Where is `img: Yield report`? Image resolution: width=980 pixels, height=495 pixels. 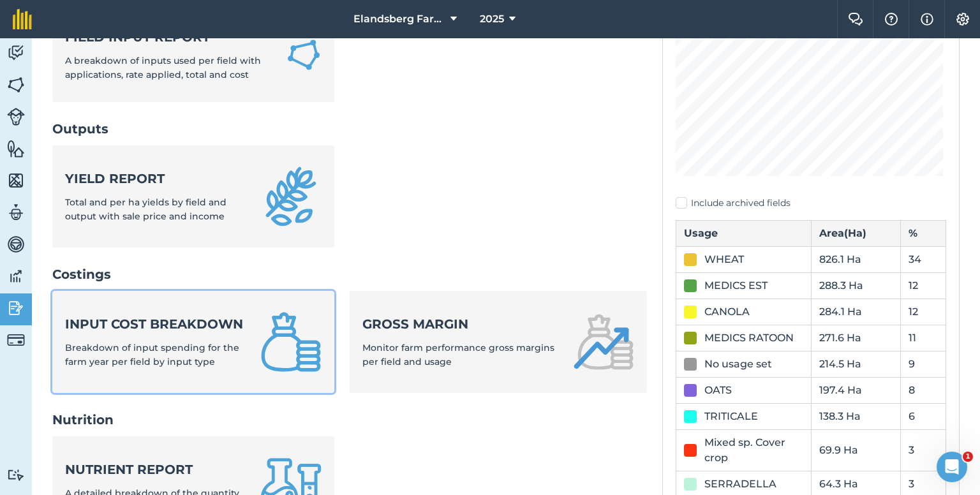 img: Yield report is located at coordinates (291, 196).